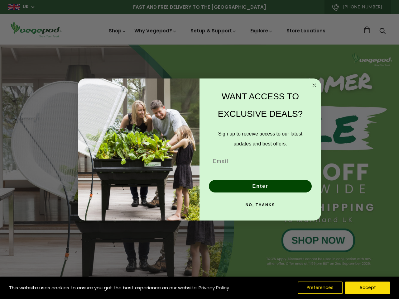  What do you see at coordinates (260, 161) in the screenshot?
I see `input: Email` at bounding box center [260, 161].